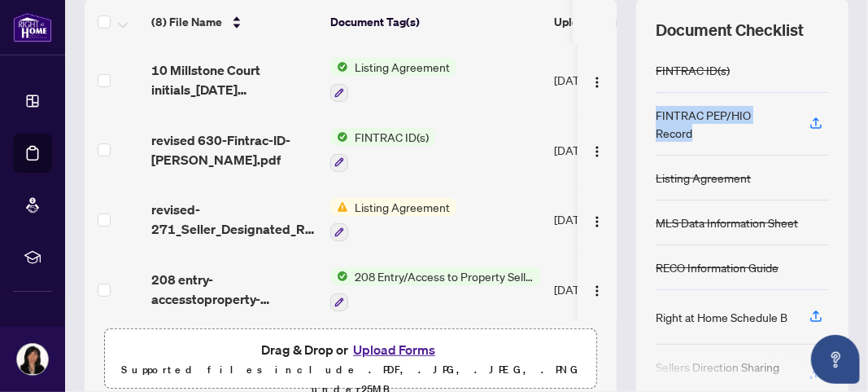 This screenshot has width=868, height=392. Describe the element at coordinates (703, 177) in the screenshot. I see `div: Listing Agreement` at that location.